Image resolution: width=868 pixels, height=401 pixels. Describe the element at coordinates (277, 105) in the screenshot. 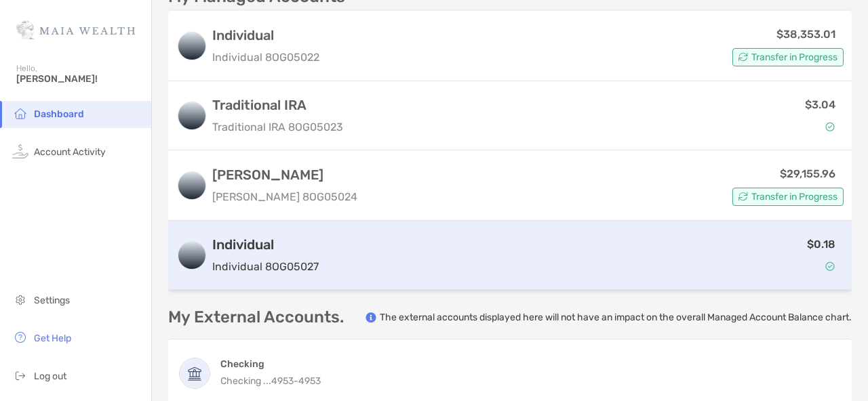

I see `h3: Traditional IRA` at that location.